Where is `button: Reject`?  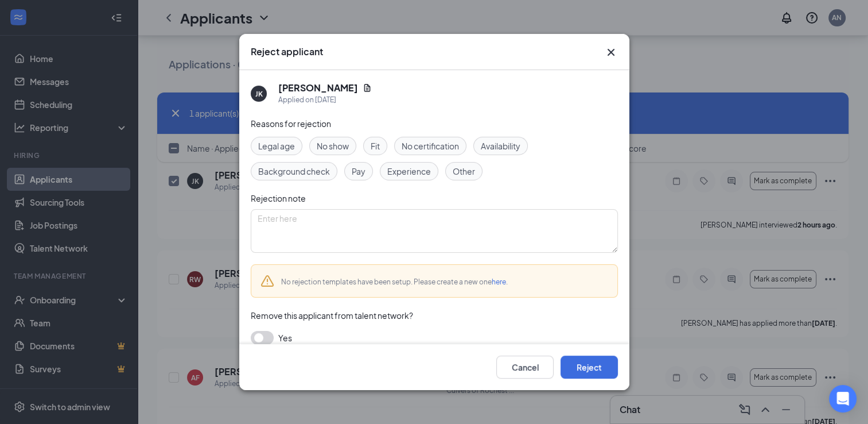 button: Reject is located at coordinates (589, 367).